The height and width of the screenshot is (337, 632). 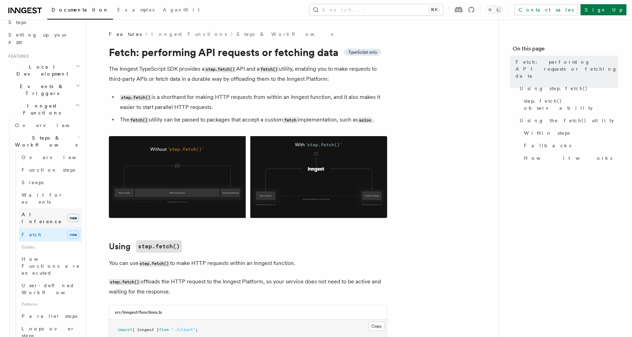 What do you see at coordinates (181, 10) in the screenshot?
I see `a: AgentKit` at bounding box center [181, 10].